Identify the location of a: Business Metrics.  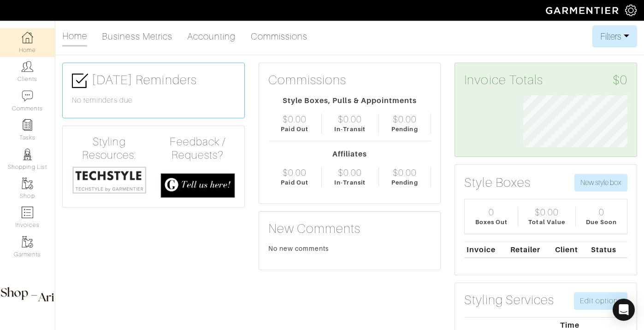
(137, 36).